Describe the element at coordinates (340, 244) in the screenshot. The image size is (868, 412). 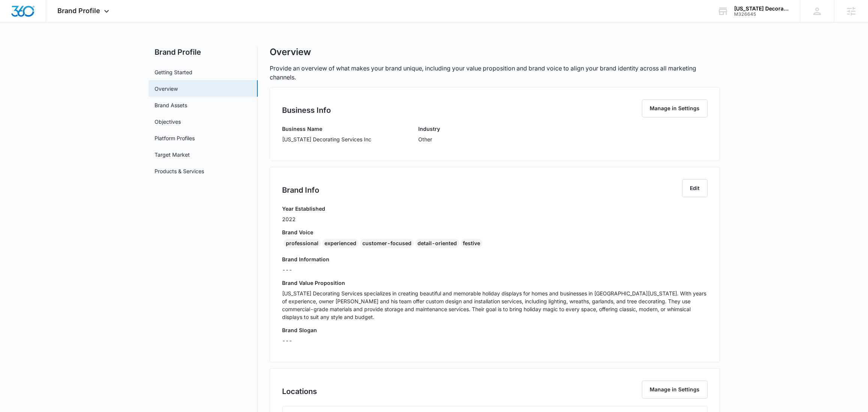
I see `div: experienced` at that location.